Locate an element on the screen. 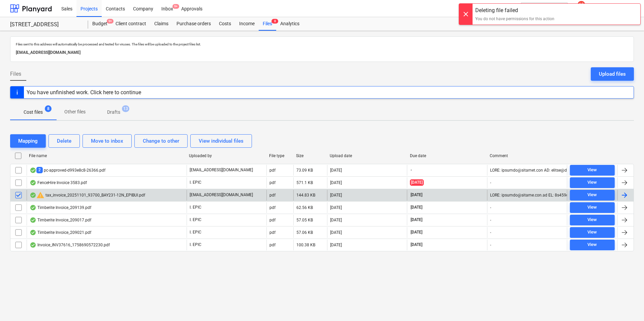 The image size is (644, 321). a: Client contract is located at coordinates (131, 24).